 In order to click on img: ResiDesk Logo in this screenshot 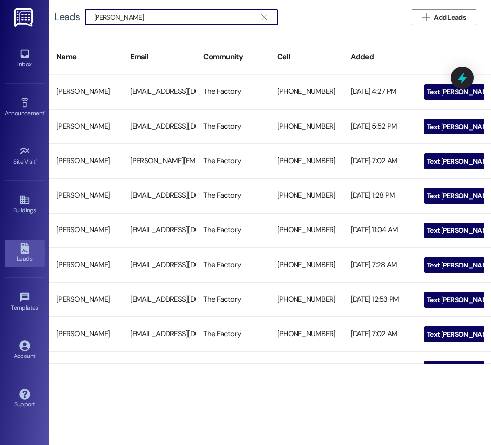, I will do `click(24, 17)`.